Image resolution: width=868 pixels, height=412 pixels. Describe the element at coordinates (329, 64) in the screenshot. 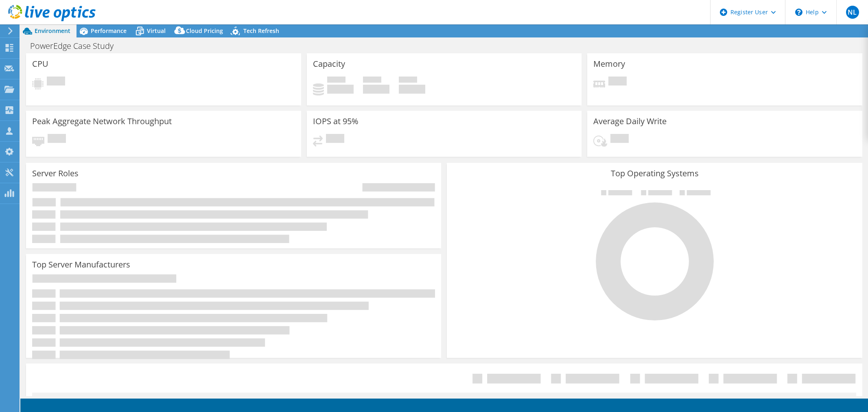

I see `h3: Capacity` at that location.